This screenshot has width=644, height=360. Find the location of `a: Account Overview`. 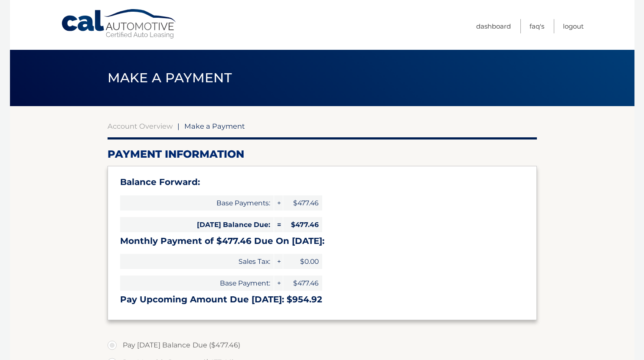

a: Account Overview is located at coordinates (140, 126).